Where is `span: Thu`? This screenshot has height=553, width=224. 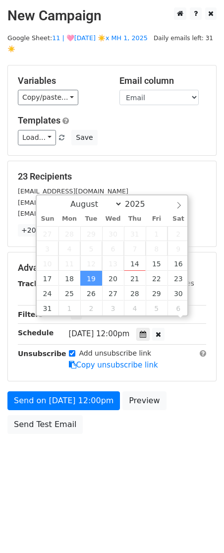 span: Thu is located at coordinates (135, 219).